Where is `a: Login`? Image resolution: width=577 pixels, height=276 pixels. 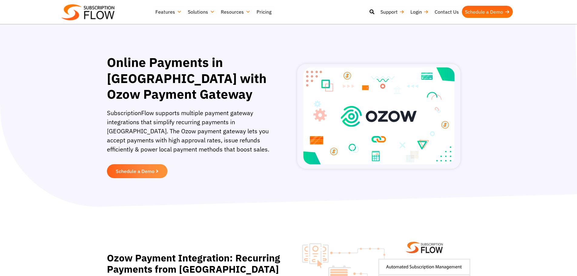
a: Login is located at coordinates (419, 12).